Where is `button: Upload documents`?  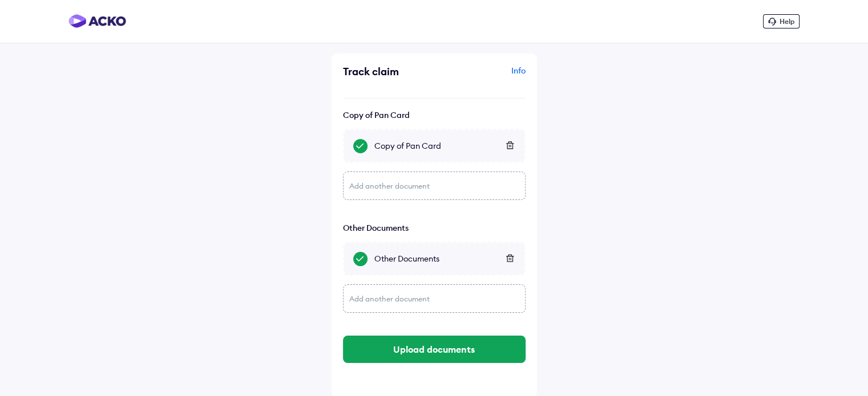 button: Upload documents is located at coordinates (434, 350).